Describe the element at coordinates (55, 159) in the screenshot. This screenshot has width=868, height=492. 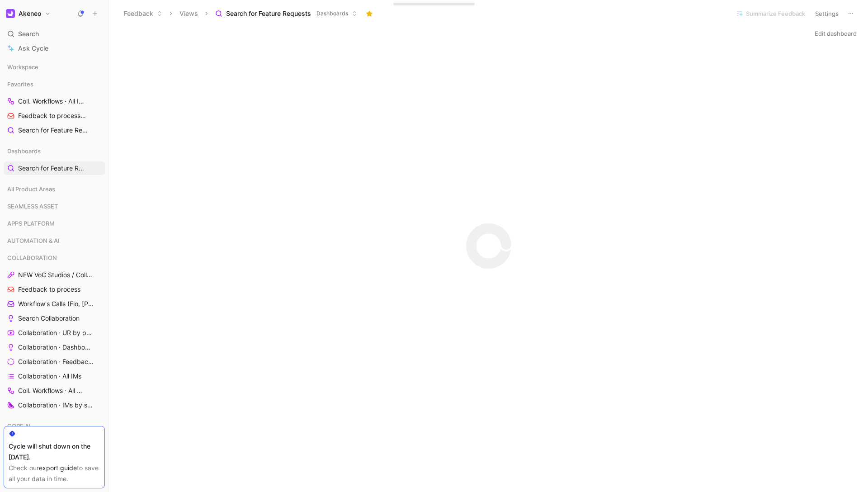
I see `div: DashboardsSearch for Feature Requests` at that location.